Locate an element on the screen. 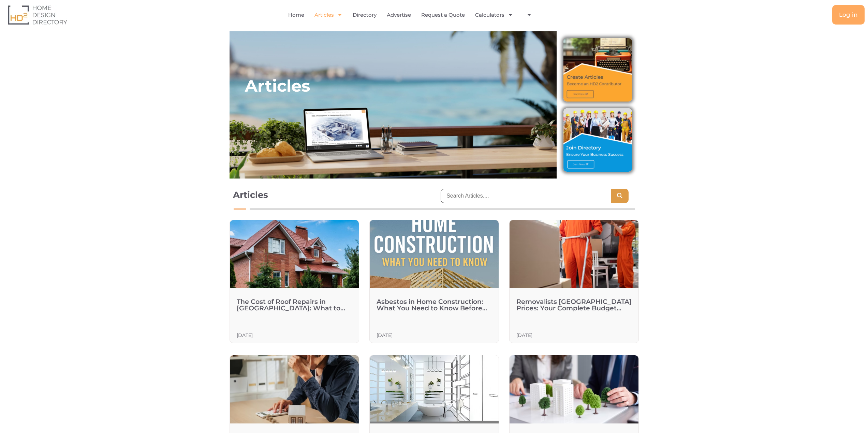 This screenshot has width=868, height=433. a: Advertise is located at coordinates (398, 15).